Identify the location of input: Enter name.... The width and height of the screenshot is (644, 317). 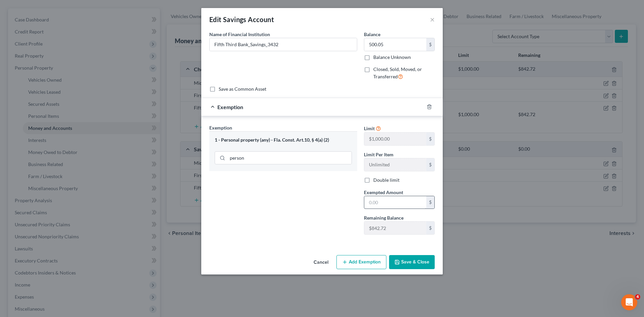
(283, 44).